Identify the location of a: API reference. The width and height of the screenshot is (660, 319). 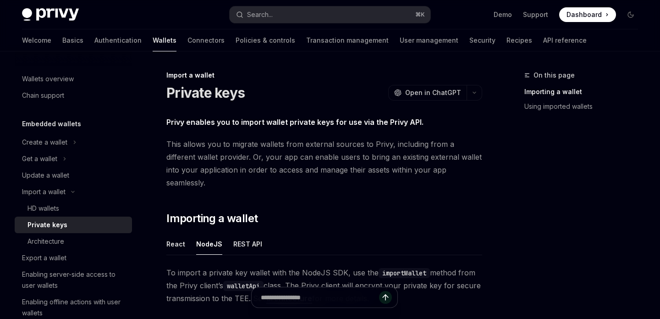
(565, 40).